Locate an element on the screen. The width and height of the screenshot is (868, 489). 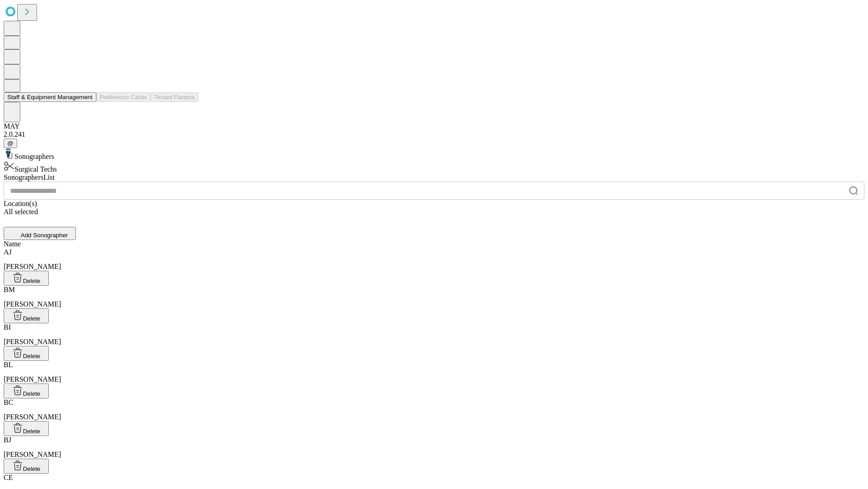
div: 2.0.241 is located at coordinates (434, 134).